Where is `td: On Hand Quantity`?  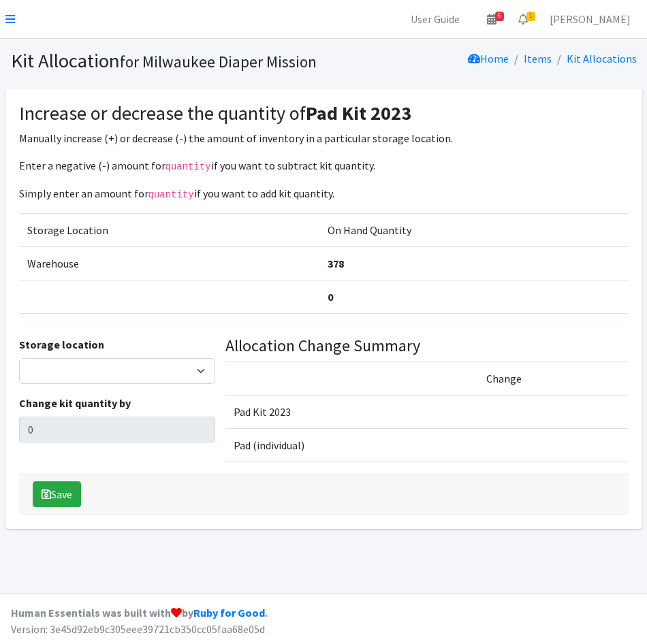
td: On Hand Quantity is located at coordinates (474, 230).